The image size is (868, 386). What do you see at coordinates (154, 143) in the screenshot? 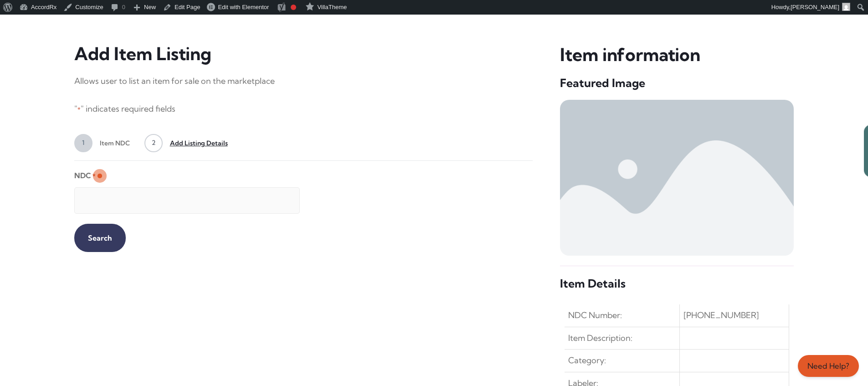
I see `span: 2` at bounding box center [154, 143].